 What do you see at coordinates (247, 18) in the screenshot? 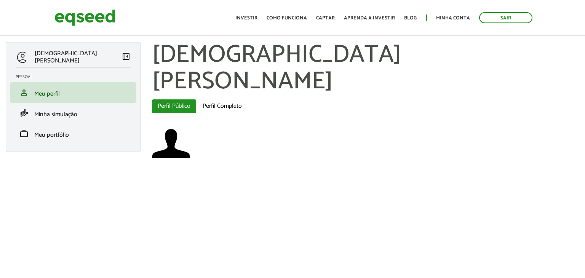
I see `a: Investir` at bounding box center [247, 18].